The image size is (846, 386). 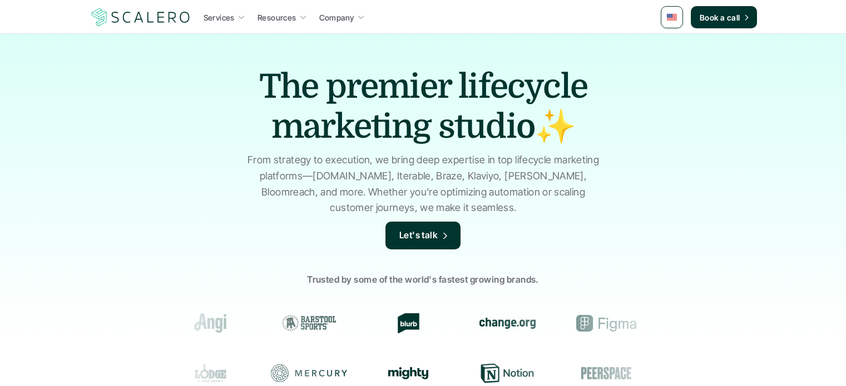 I want to click on p: Book a call, so click(x=719, y=17).